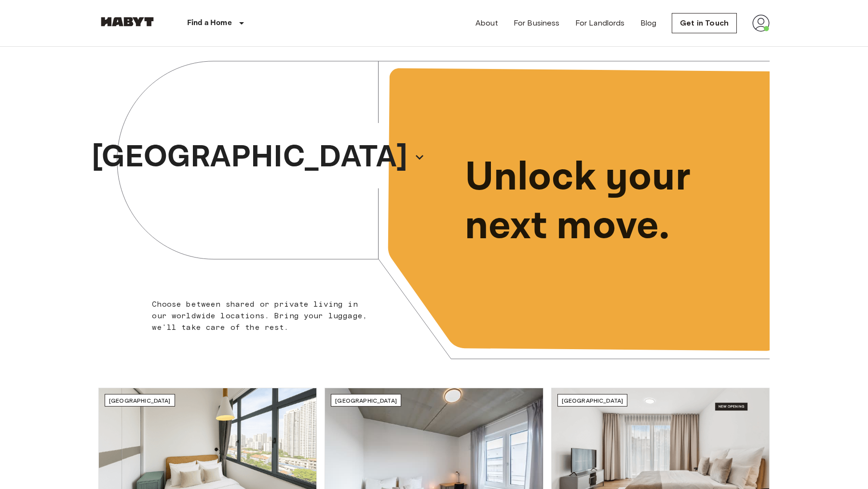 The height and width of the screenshot is (489, 868). What do you see at coordinates (600, 23) in the screenshot?
I see `a: For Landlords` at bounding box center [600, 23].